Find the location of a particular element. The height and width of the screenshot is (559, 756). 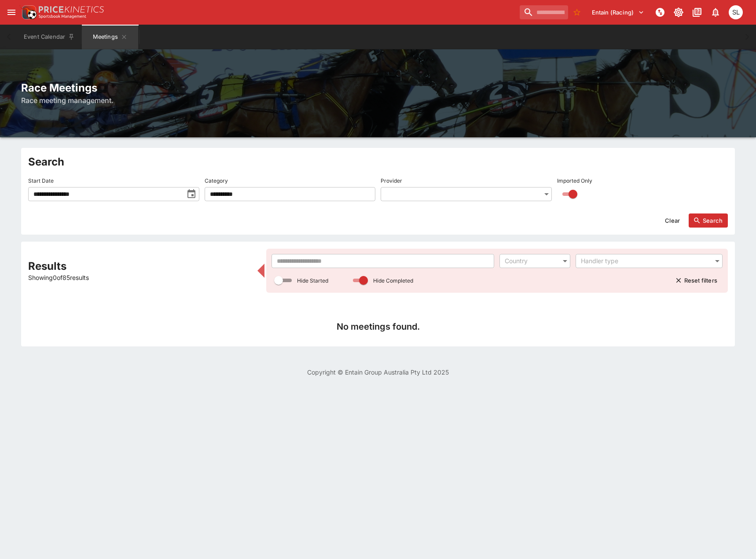

button: Singa Livett is located at coordinates (736, 12).